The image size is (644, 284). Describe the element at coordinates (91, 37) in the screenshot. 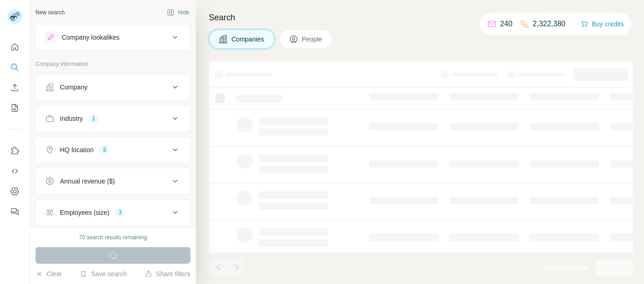

I see `div: Company lookalikes` at that location.